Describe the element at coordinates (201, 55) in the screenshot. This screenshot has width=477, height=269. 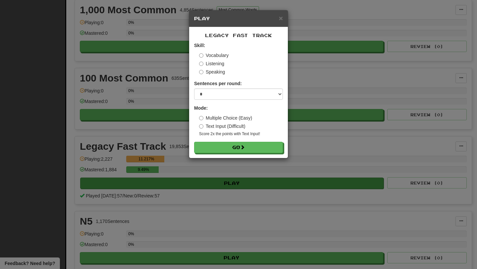
I see `input: Vocabulary` at that location.